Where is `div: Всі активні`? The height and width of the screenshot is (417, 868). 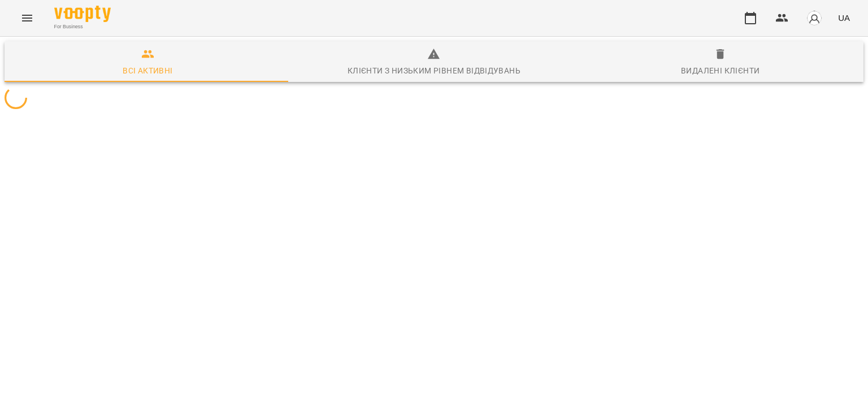 div: Всі активні is located at coordinates (148, 70).